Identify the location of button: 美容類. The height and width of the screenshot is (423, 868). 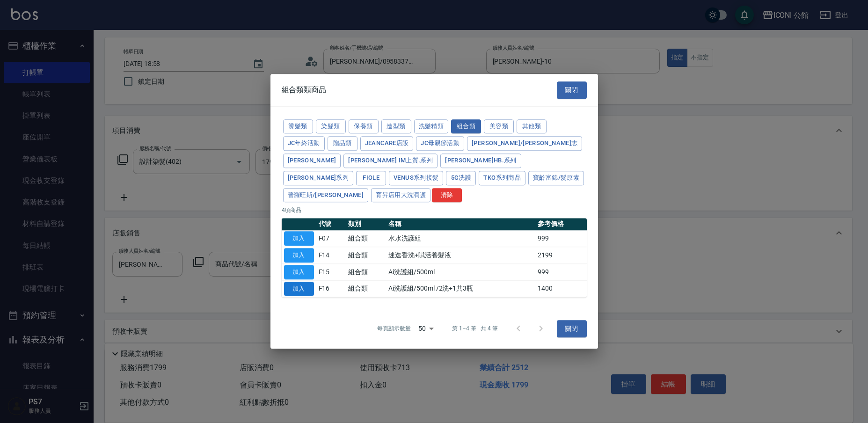
(499, 127).